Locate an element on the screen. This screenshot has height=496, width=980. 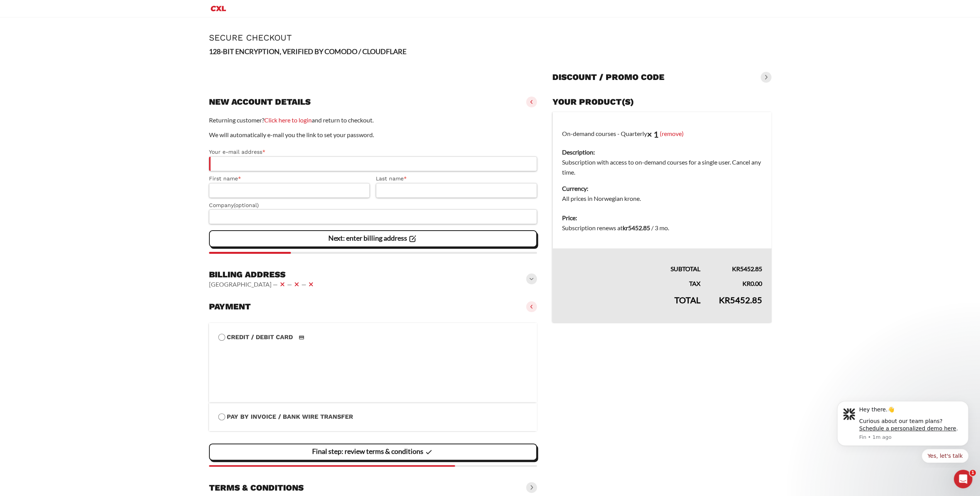
h3: New account details is located at coordinates (260, 102).